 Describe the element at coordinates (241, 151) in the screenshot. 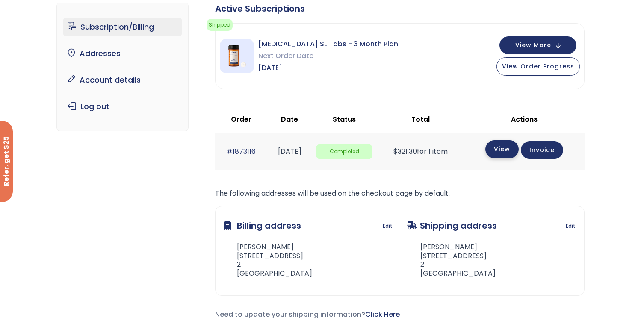

I see `a: #1873116` at that location.